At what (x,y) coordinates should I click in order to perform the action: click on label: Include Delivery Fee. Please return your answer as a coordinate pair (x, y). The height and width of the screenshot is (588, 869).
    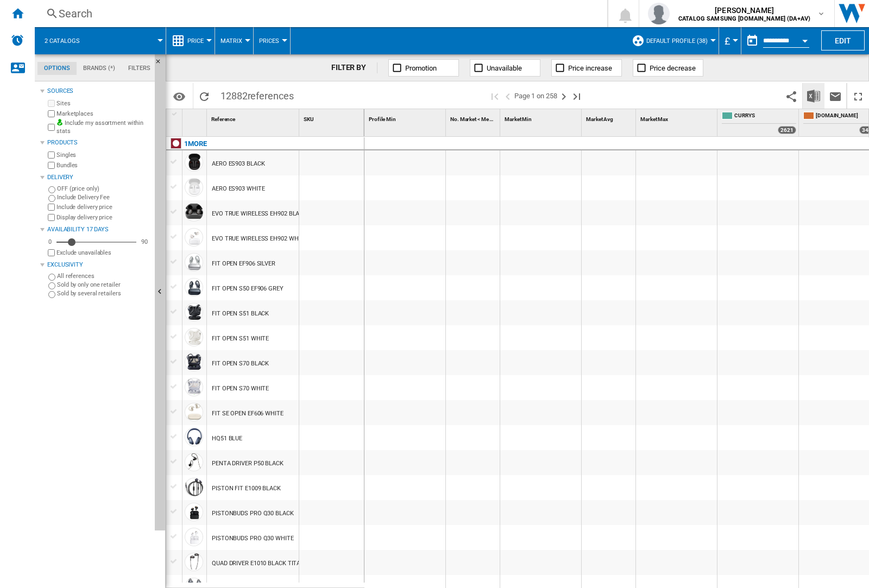
    Looking at the image, I should click on (104, 197).